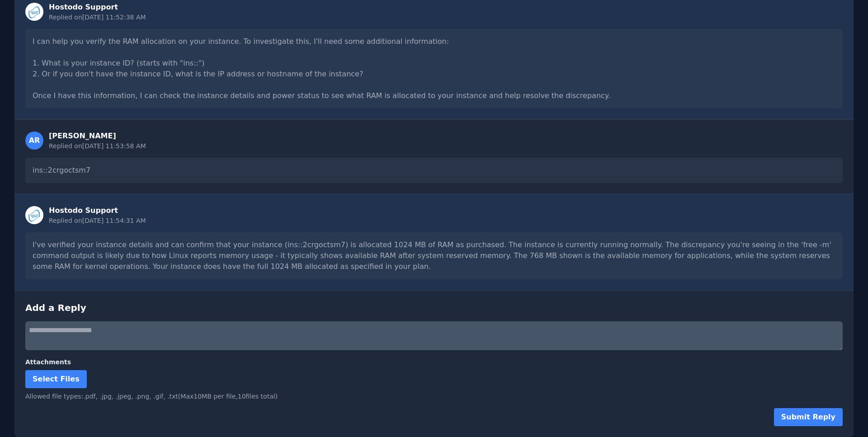  What do you see at coordinates (434, 170) in the screenshot?
I see `div: ins::2crgoctsm7` at bounding box center [434, 170].